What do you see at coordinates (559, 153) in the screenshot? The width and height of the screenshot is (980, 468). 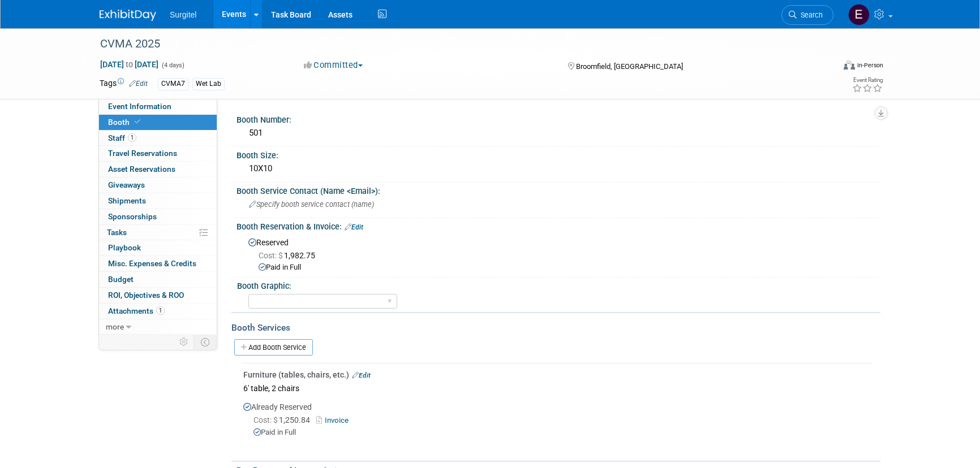 I see `div: Booth Size:` at bounding box center [559, 153].